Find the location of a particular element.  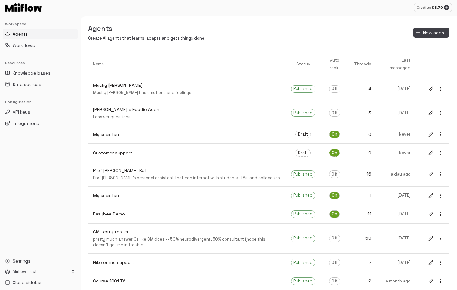

a: Never is located at coordinates (396, 153).